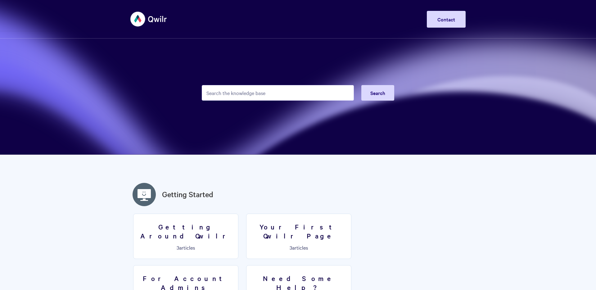 The image size is (596, 290). What do you see at coordinates (186, 236) in the screenshot?
I see `a: Getting Around Qwilr 3articles` at bounding box center [186, 236].